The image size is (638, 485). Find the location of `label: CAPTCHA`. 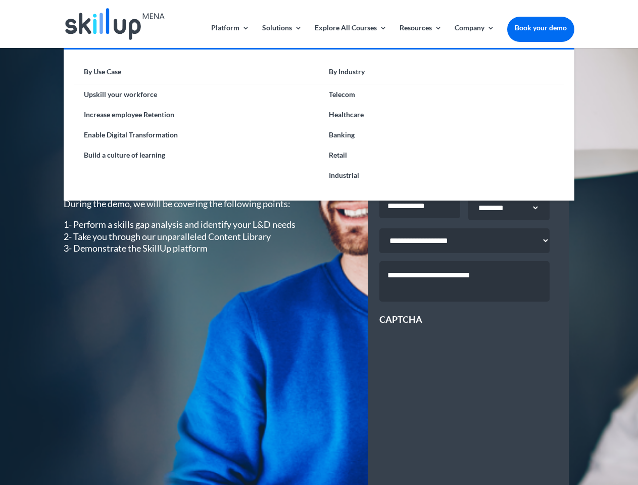

label: CAPTCHA is located at coordinates (401, 319).